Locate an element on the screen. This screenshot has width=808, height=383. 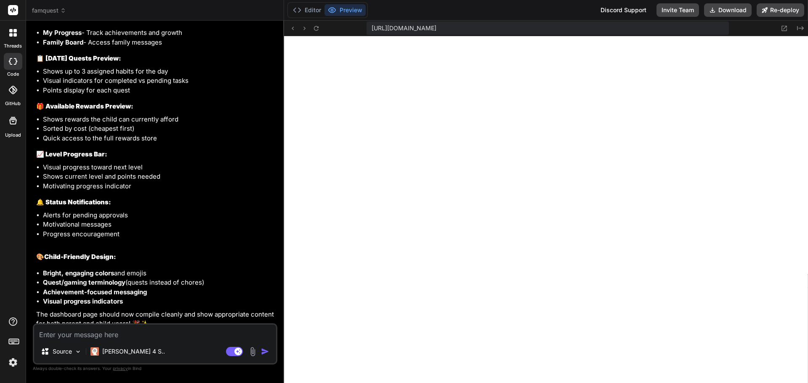
p: Always double-check its answers. Your in Bind is located at coordinates (155, 369).